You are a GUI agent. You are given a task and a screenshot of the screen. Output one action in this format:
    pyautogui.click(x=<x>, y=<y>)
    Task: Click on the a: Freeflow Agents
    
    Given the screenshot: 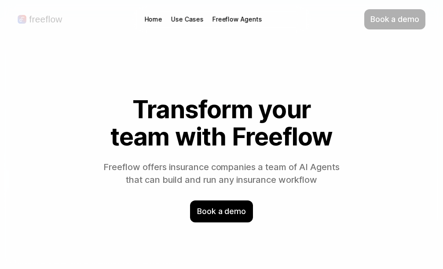 What is the action you would take?
    pyautogui.click(x=237, y=19)
    